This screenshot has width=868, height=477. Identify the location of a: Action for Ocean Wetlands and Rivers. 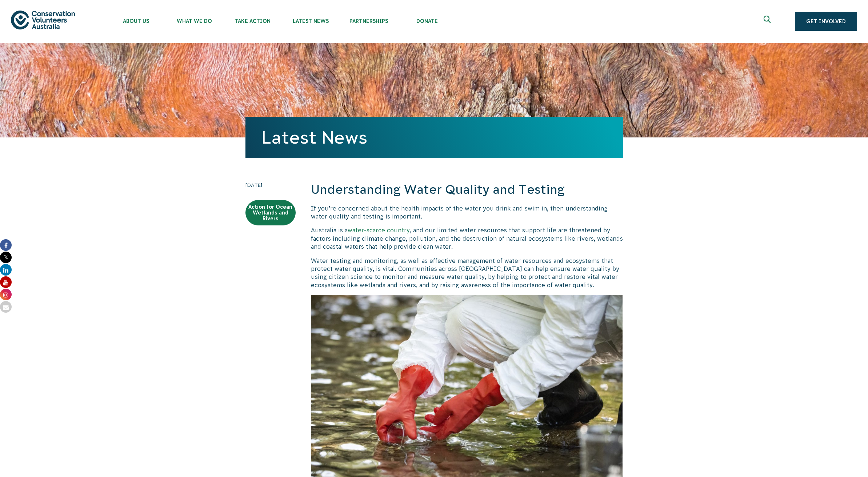
(270, 213).